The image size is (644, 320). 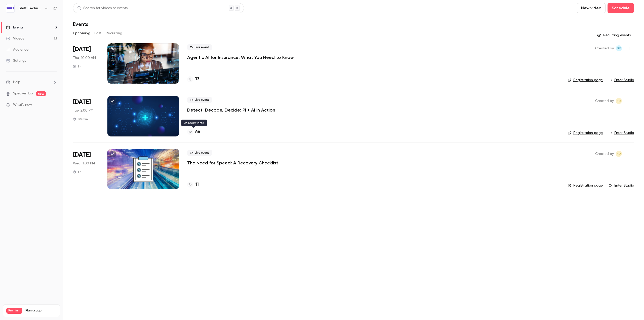 What do you see at coordinates (86, 116) in the screenshot?
I see `div: Oct 7 Tue, 2:00 PM (America/New York)` at bounding box center [86, 116].